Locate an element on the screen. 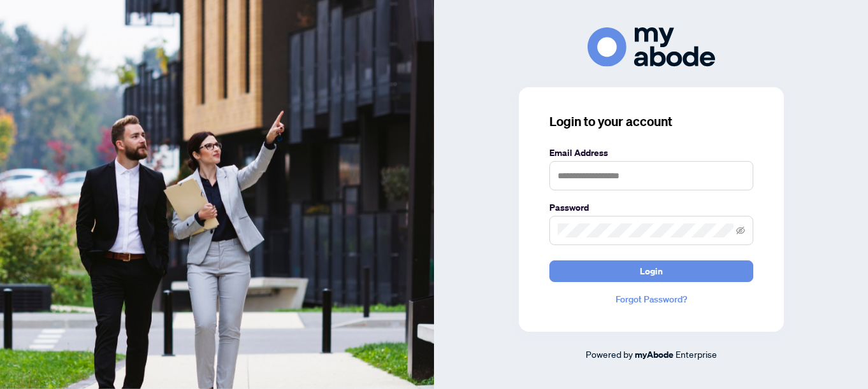 The image size is (868, 389). button: Login is located at coordinates (652, 271).